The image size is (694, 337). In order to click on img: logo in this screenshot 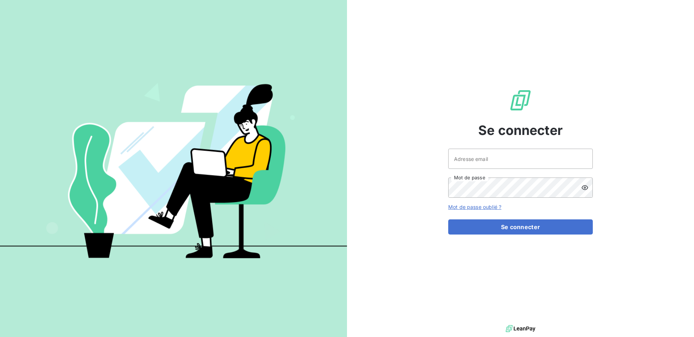, I will do `click(520, 329)`.